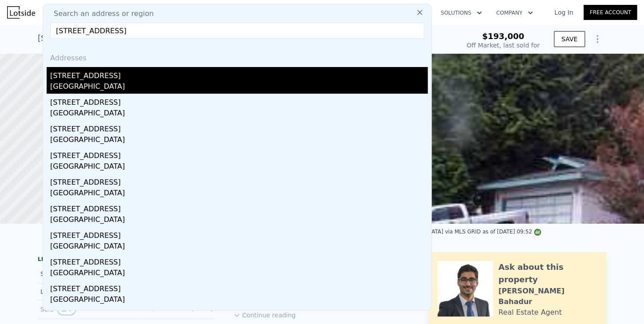 The image size is (644, 324). Describe the element at coordinates (611, 12) in the screenshot. I see `a: Free Account` at that location.